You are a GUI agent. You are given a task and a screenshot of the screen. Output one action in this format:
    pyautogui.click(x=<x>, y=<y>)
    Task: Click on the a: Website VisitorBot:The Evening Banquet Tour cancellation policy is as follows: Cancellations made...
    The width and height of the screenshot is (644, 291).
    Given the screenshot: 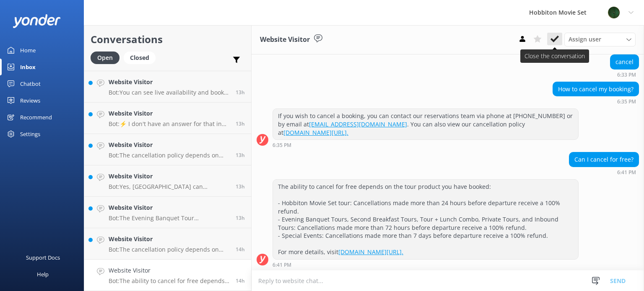 What is the action you would take?
    pyautogui.click(x=168, y=212)
    